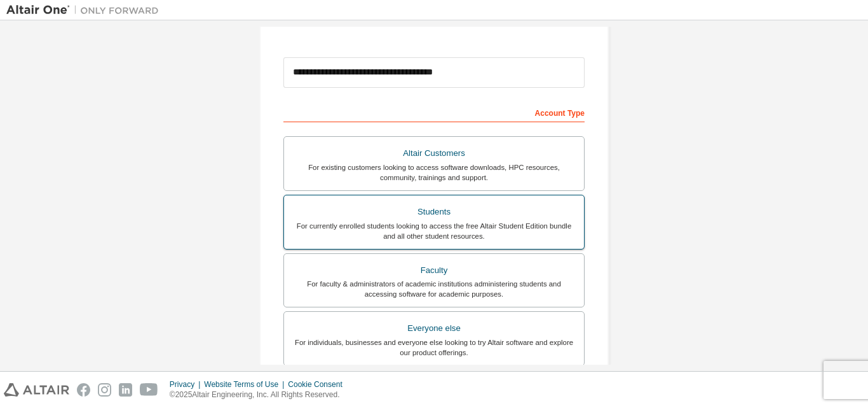  Describe the element at coordinates (36, 390) in the screenshot. I see `img: altair_logo.svg` at that location.